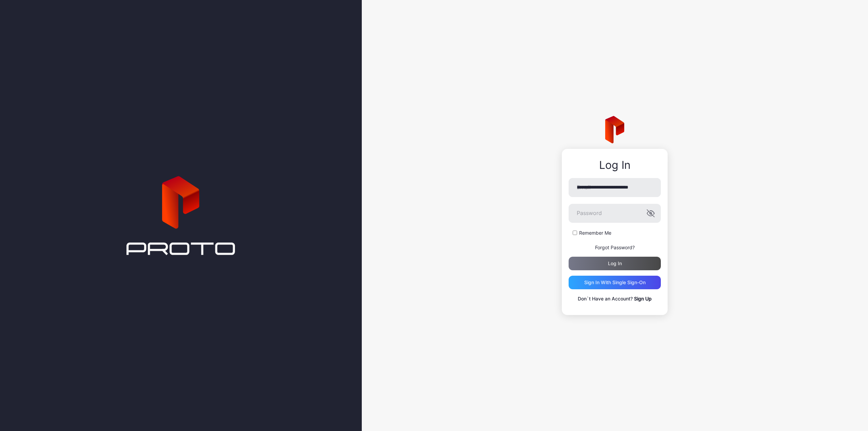  Describe the element at coordinates (651, 213) in the screenshot. I see `button: Password` at that location.